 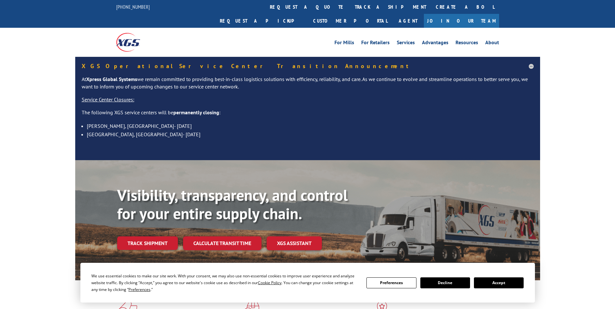 What do you see at coordinates (350, 21) in the screenshot?
I see `a: Customer Portal` at bounding box center [350, 21].